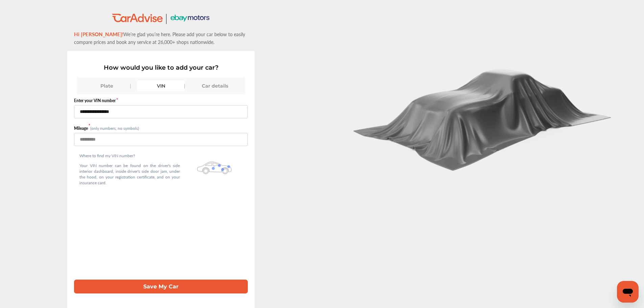 The width and height of the screenshot is (644, 308). Describe the element at coordinates (215, 86) in the screenshot. I see `div: Car details` at that location.